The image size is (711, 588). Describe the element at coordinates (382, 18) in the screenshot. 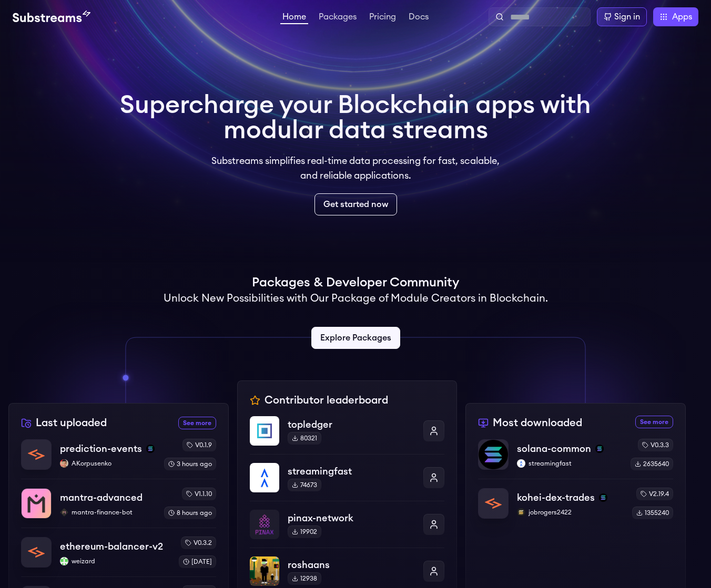

I see `a: Pricing` at that location.